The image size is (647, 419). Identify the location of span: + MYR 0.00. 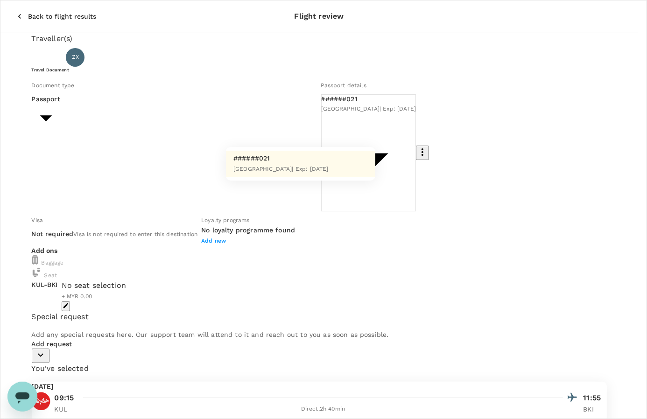
(77, 296).